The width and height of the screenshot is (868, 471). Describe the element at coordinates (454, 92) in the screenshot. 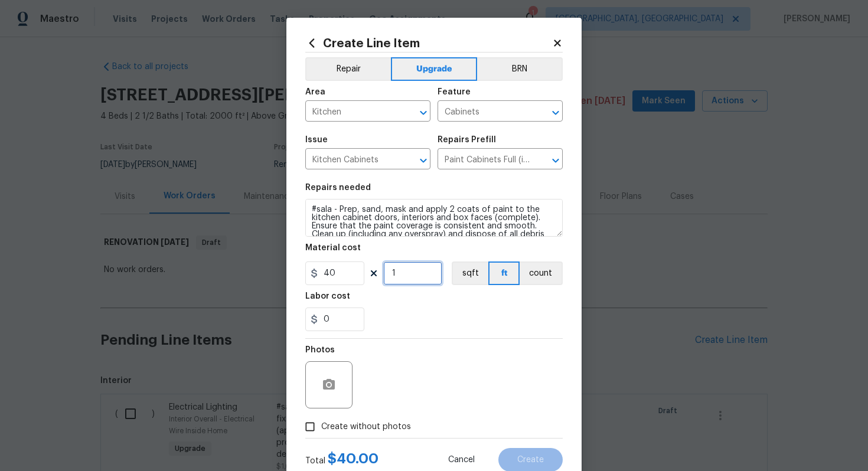

I see `h5: Feature` at that location.